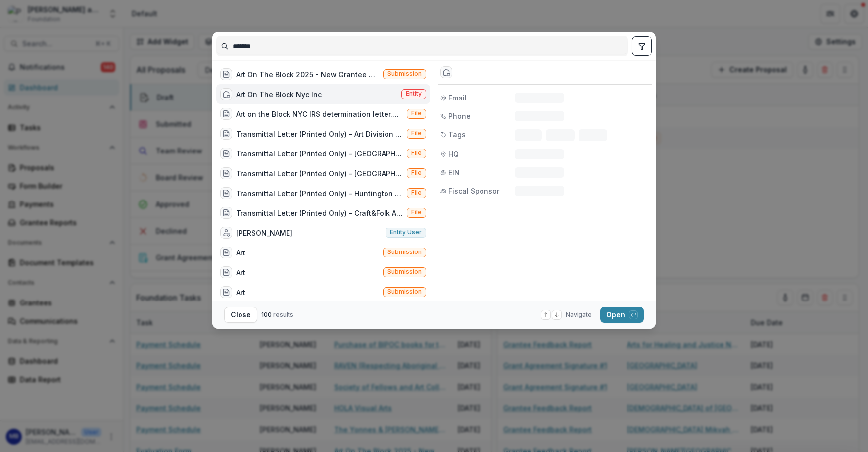  What do you see at coordinates (319, 134) in the screenshot?
I see `div: Transmittal Letter (Printed Only) - Art Division Transmittal letter.pdf` at bounding box center [319, 134].